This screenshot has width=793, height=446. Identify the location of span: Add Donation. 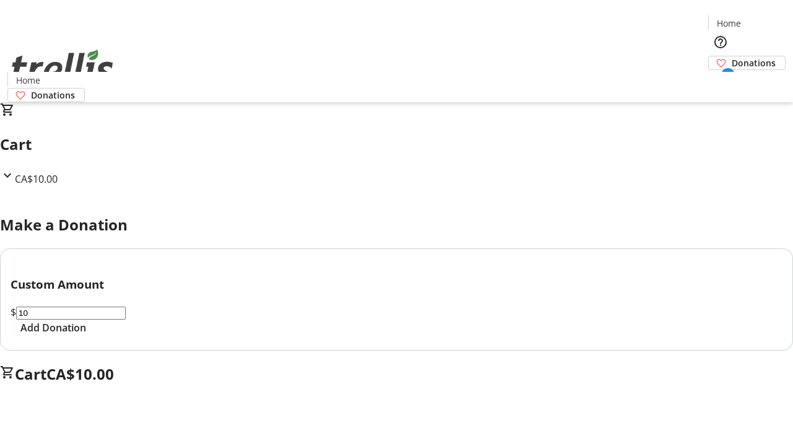
(53, 328).